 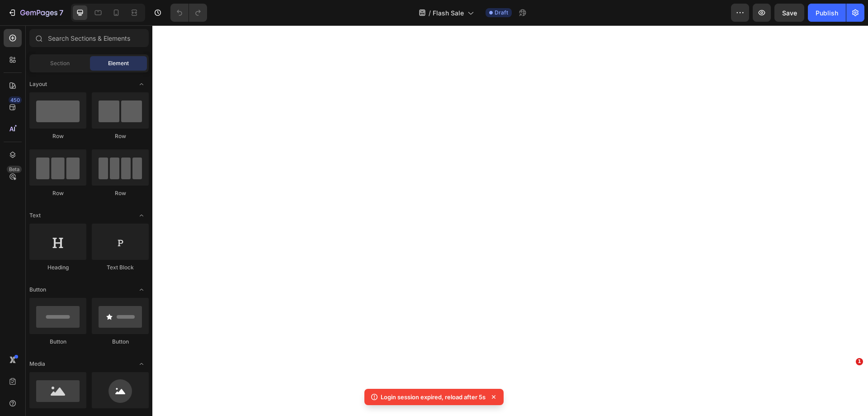 I want to click on span: Button, so click(x=37, y=289).